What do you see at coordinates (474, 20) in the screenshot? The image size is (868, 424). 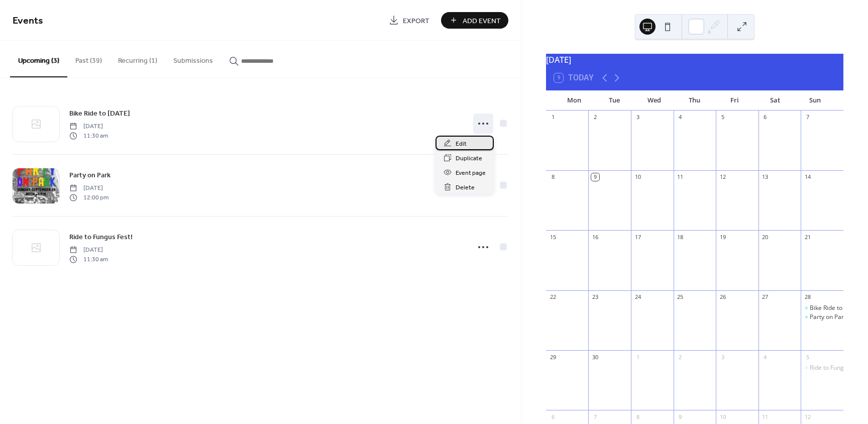 I see `a: Add Event` at bounding box center [474, 20].